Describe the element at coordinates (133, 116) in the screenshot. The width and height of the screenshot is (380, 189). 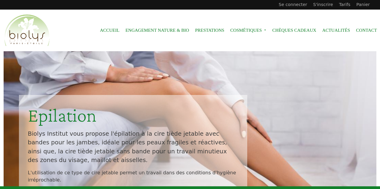
I see `div: Epilation` at that location.